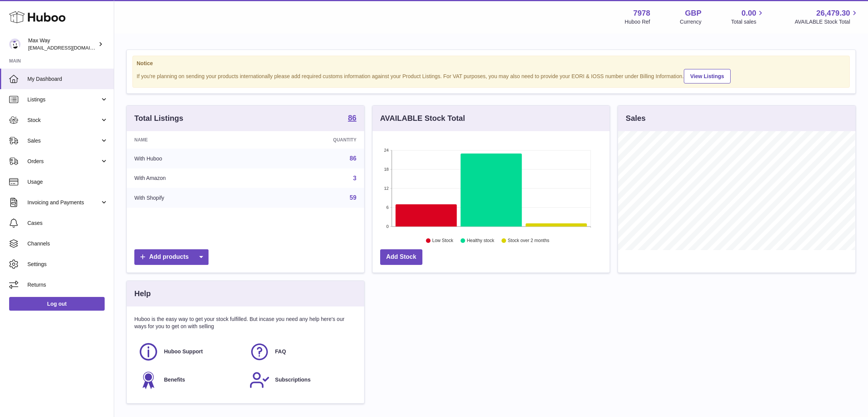 The image size is (868, 417). What do you see at coordinates (386, 150) in the screenshot?
I see `text: 24` at bounding box center [386, 150].